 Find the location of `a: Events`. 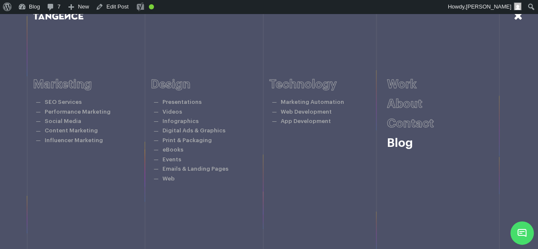

a: Events is located at coordinates (172, 159).